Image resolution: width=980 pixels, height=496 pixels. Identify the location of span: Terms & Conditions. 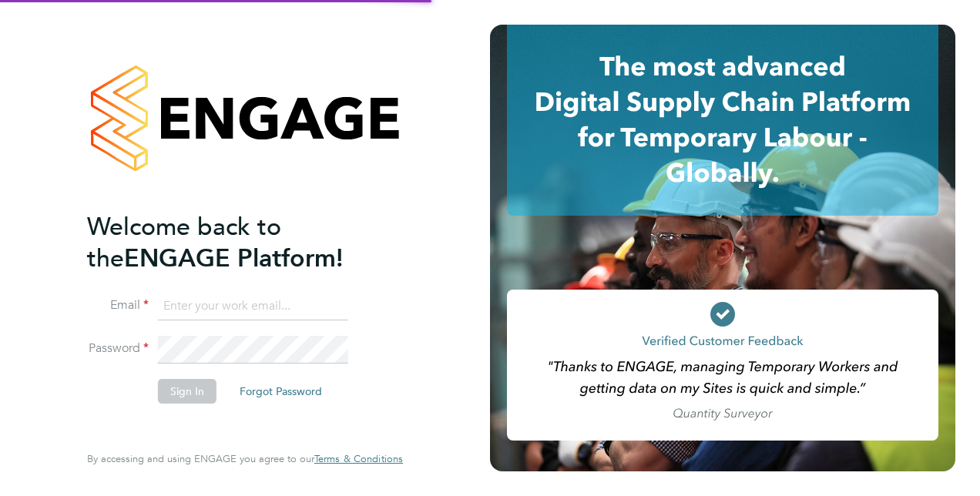
(358, 458).